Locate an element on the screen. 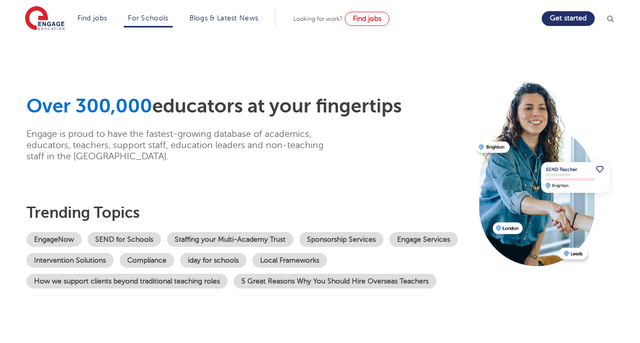  a: Get started is located at coordinates (568, 18).